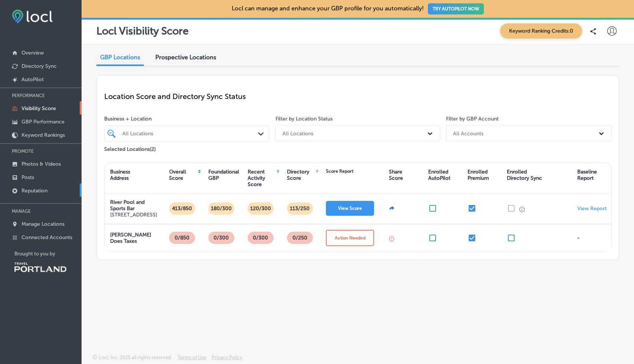 This screenshot has width=634, height=364. Describe the element at coordinates (43, 135) in the screenshot. I see `p: Keyword Rankings` at that location.